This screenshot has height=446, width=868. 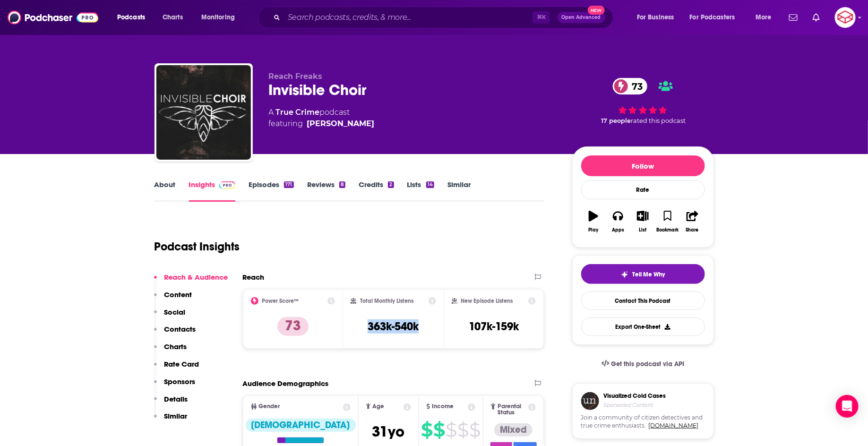 What do you see at coordinates (494, 326) in the screenshot?
I see `h3: 107k-159k` at bounding box center [494, 326].